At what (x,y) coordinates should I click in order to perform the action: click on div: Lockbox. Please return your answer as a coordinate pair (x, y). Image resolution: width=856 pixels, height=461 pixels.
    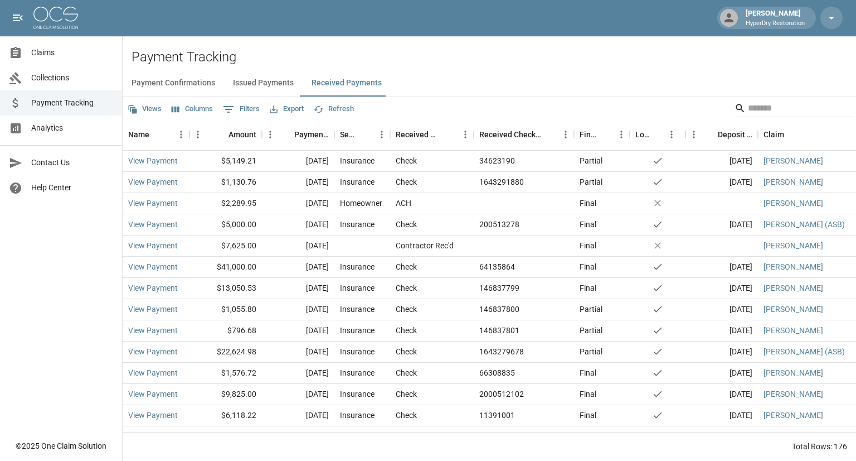
    Looking at the image, I should click on (643, 134).